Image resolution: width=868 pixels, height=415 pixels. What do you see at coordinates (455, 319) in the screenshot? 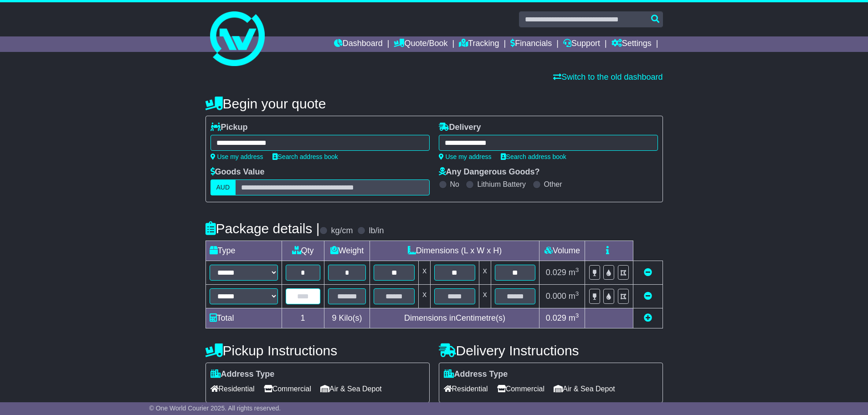
I see `td: Dimensions in Centimetre(s)` at bounding box center [455, 319].